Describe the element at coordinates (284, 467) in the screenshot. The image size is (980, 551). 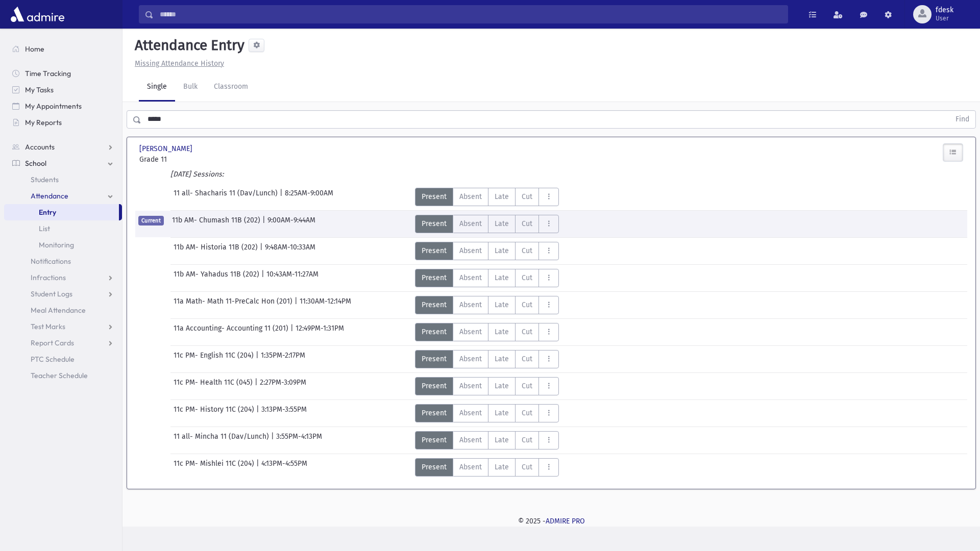
I see `span: 4:13PM-4:55PM` at that location.